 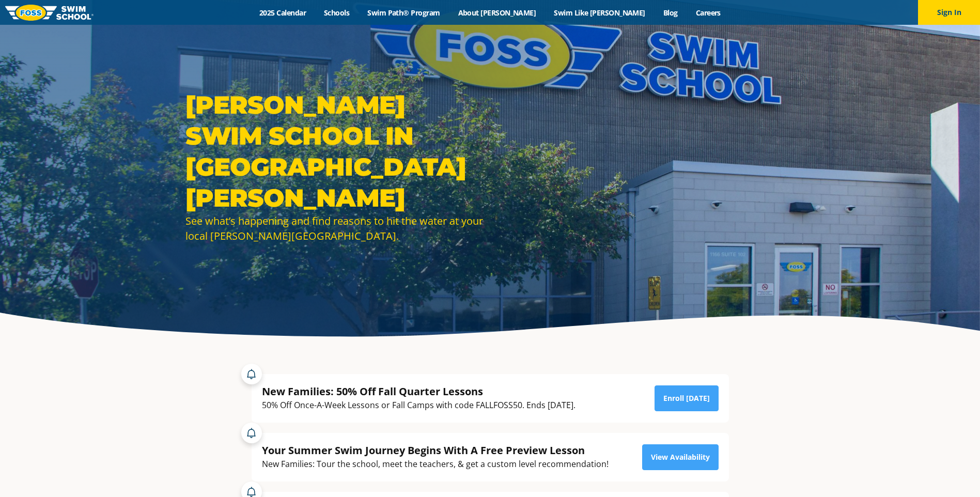 I want to click on a: Blog, so click(x=670, y=12).